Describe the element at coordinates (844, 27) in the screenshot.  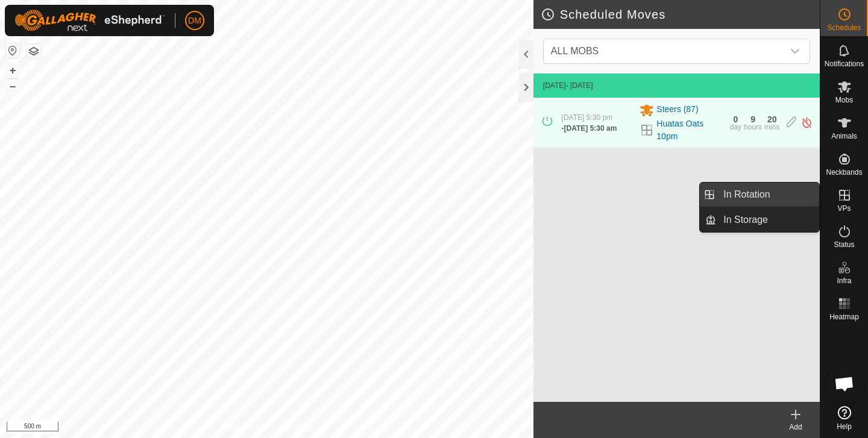
I see `span: Schedules` at that location.